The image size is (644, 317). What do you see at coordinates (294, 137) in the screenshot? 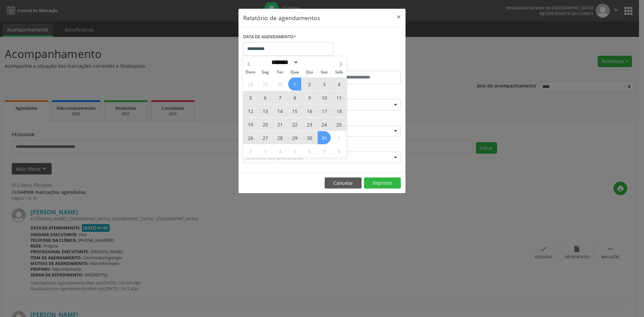
I see `span: Outubro 29, 2025` at bounding box center [294, 137].